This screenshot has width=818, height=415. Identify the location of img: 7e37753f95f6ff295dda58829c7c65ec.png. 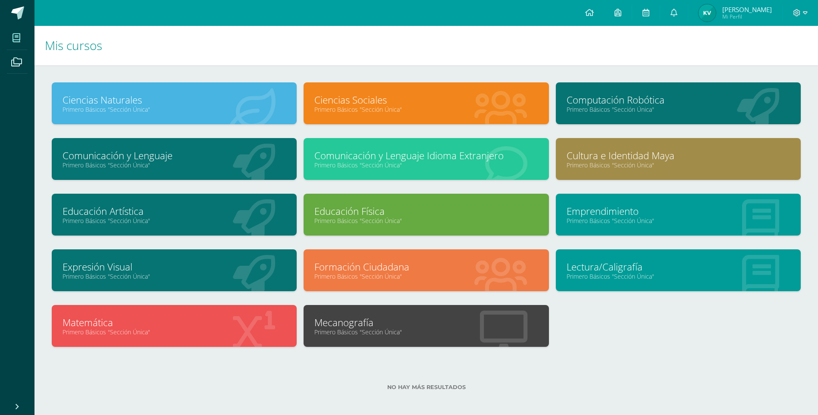
(707, 13).